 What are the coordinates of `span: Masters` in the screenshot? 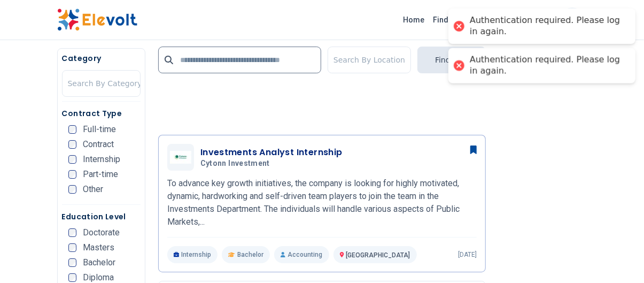 It's located at (98, 248).